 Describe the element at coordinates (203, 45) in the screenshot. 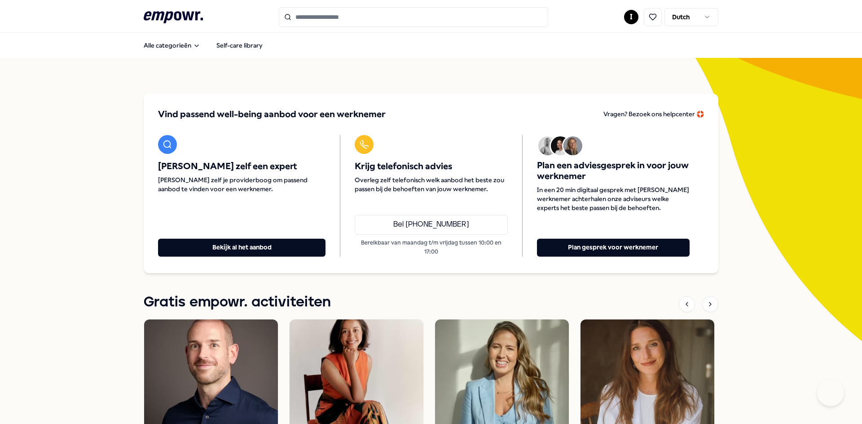

I see `nav: Main` at that location.